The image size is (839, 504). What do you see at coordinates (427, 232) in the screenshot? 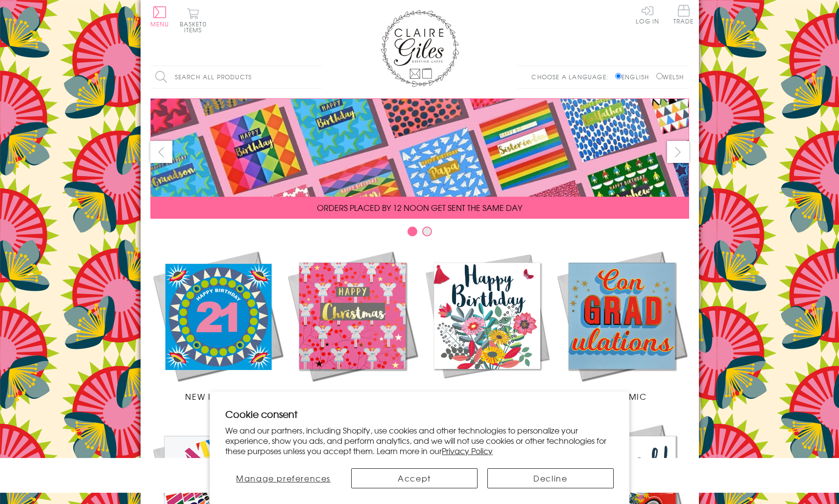
I see `button: Carousel Page 2` at bounding box center [427, 232].